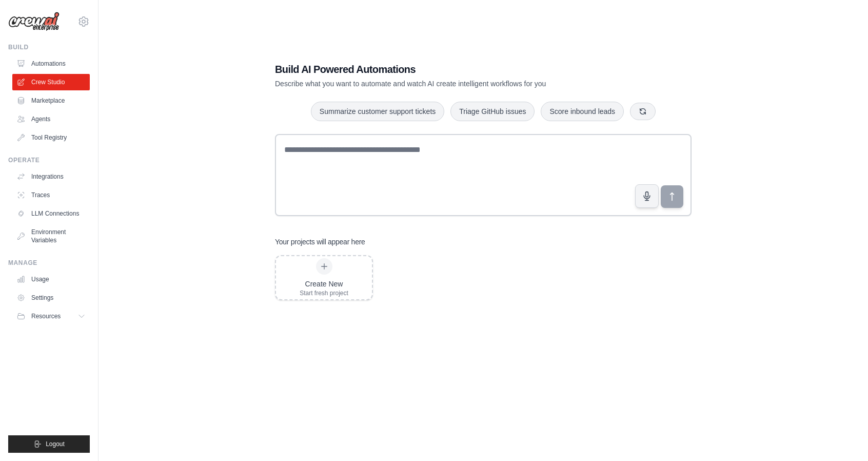 This screenshot has height=461, width=868. Describe the element at coordinates (583, 111) in the screenshot. I see `button: Score inbound leads` at that location.